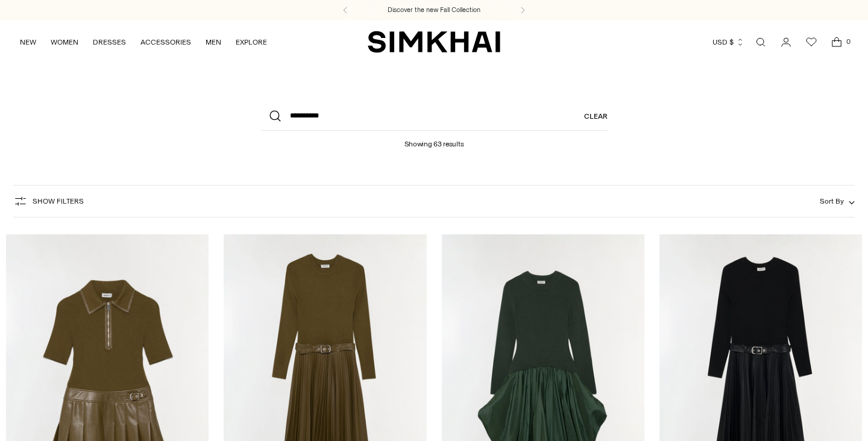  What do you see at coordinates (434, 10) in the screenshot?
I see `a: Discover the new Fall Collection` at bounding box center [434, 10].